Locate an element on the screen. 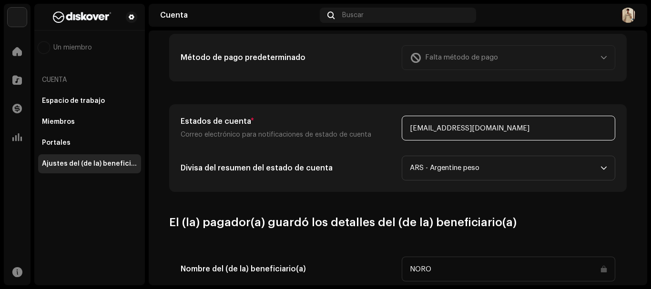  div: dropdown trigger is located at coordinates (604, 168).